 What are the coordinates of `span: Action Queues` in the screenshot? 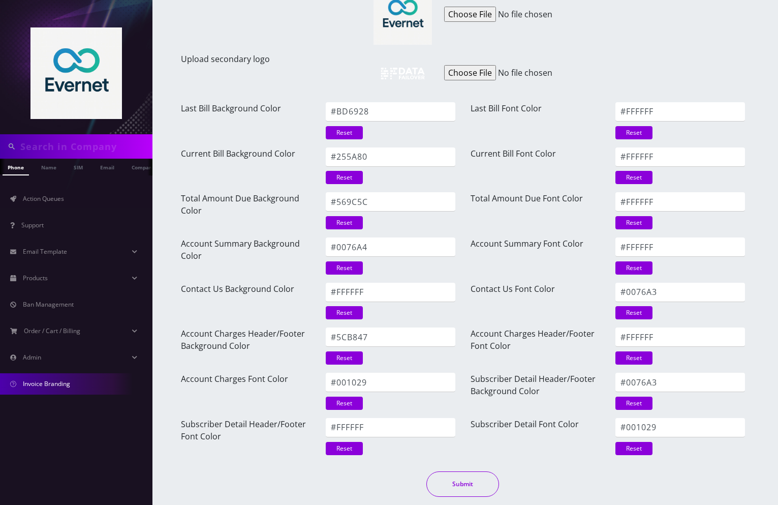 It's located at (43, 198).